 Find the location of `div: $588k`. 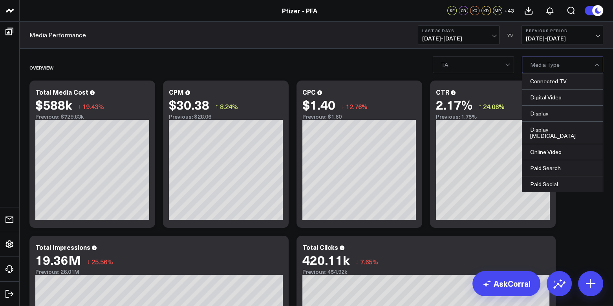

div: $588k is located at coordinates (53, 104).